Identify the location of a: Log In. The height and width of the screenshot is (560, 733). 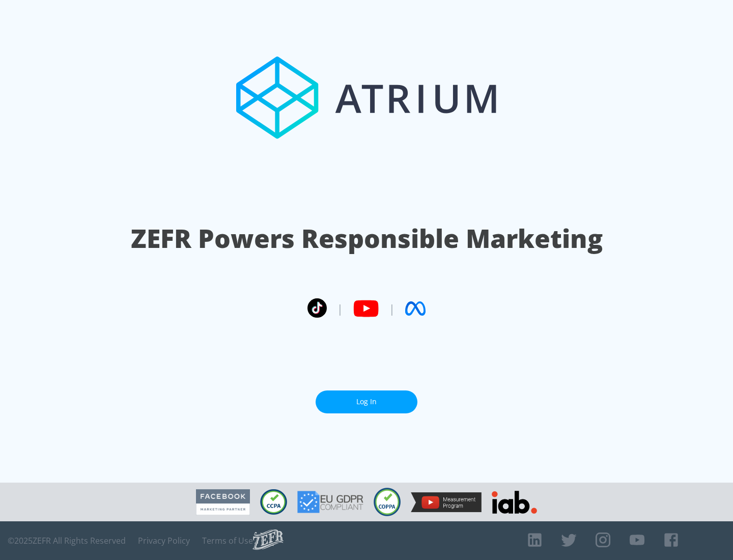
(366, 401).